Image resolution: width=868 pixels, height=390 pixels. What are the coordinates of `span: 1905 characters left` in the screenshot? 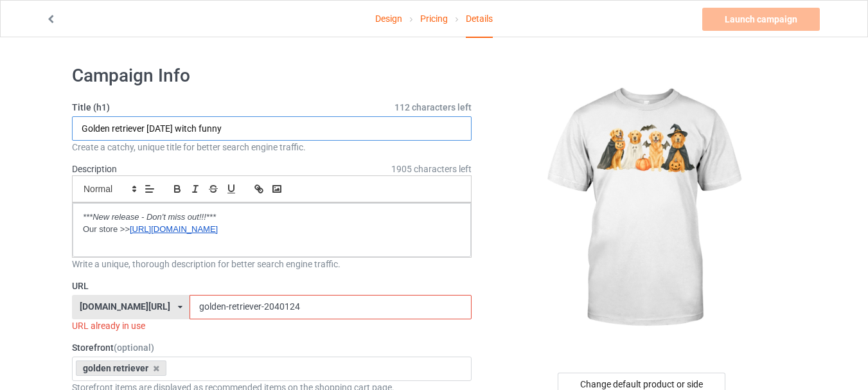 It's located at (431, 169).